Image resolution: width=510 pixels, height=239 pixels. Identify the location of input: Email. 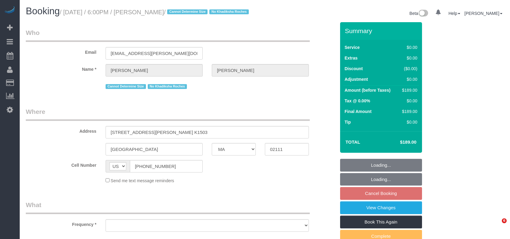
(154, 53).